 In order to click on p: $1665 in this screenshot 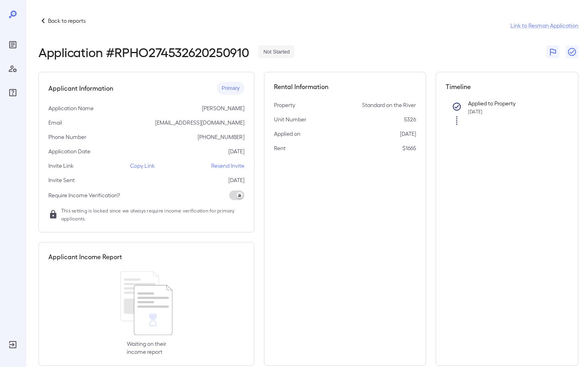, I will do `click(409, 148)`.